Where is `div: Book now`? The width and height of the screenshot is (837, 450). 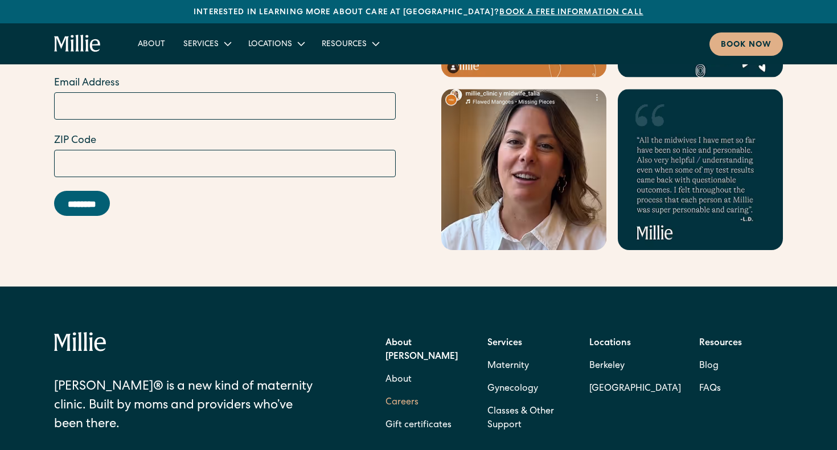 div: Book now is located at coordinates (746, 45).